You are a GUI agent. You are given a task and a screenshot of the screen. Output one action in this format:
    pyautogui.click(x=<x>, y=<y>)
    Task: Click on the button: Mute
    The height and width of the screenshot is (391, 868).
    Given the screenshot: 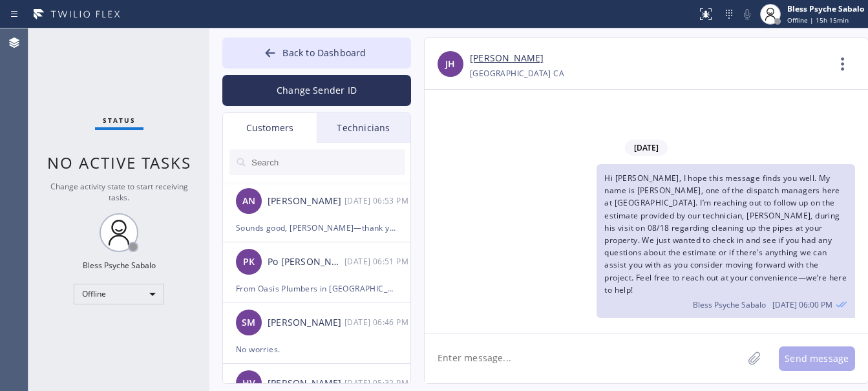 What is the action you would take?
    pyautogui.click(x=747, y=14)
    